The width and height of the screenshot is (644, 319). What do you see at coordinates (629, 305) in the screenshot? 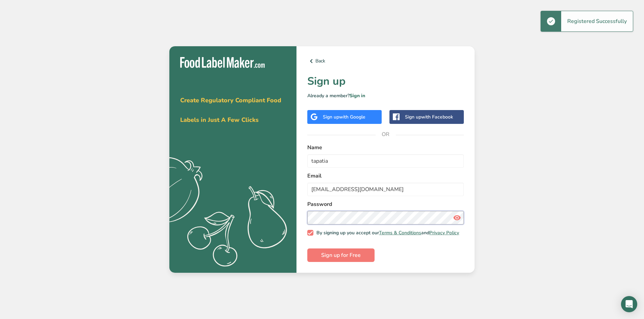
I see `div: Open Intercom Messenger` at bounding box center [629, 305].